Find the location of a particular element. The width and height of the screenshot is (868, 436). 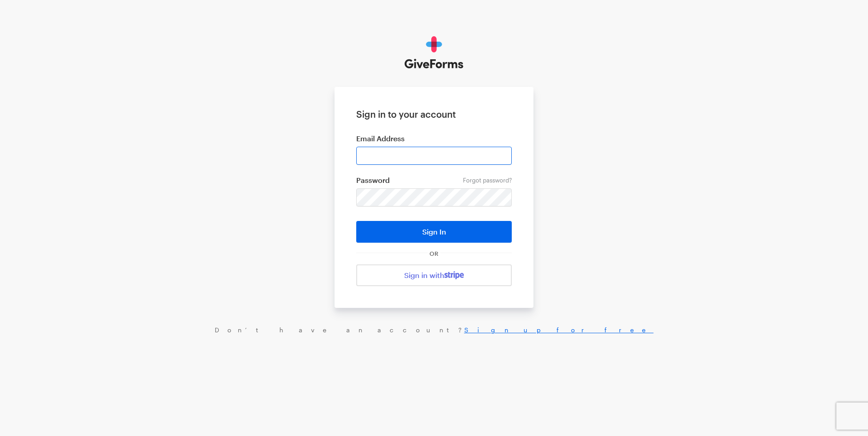

a: Forgot password? is located at coordinates (487, 180).